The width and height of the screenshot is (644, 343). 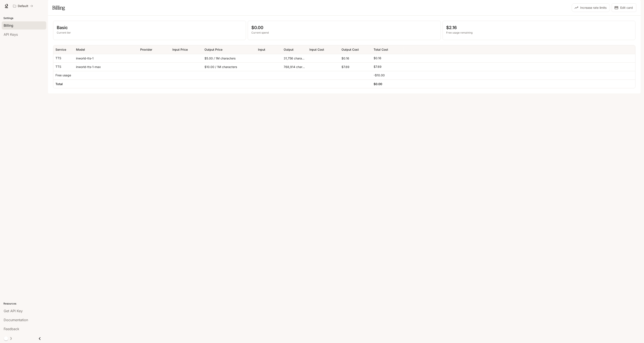 I want to click on div: Output Cost, so click(x=350, y=49).